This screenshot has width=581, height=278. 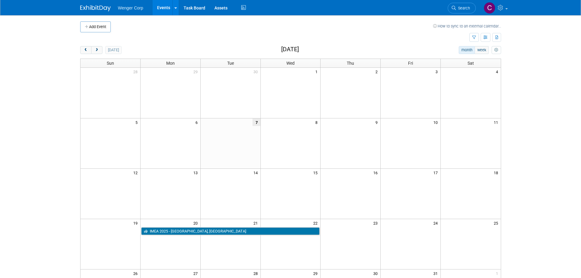 What do you see at coordinates (256, 122) in the screenshot?
I see `span: 7` at bounding box center [256, 122].